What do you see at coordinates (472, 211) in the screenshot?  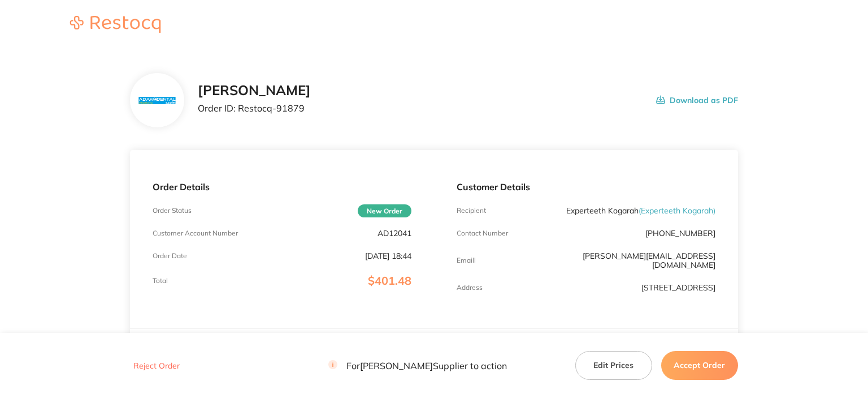 I see `p: Recipient` at bounding box center [472, 211].